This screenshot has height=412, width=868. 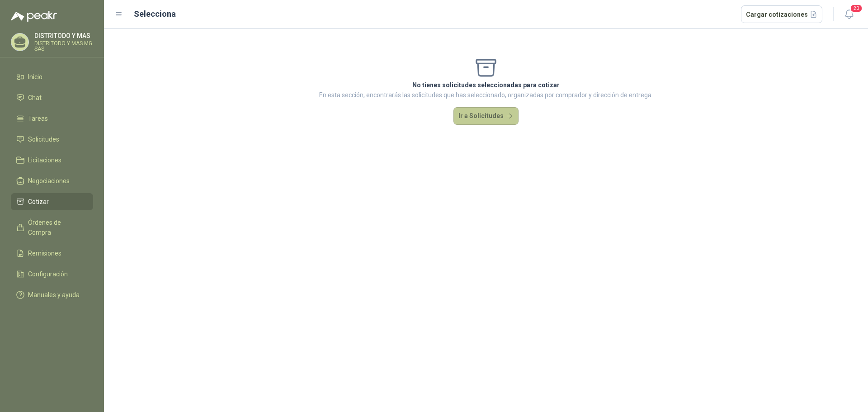 I want to click on span: Tareas, so click(x=38, y=118).